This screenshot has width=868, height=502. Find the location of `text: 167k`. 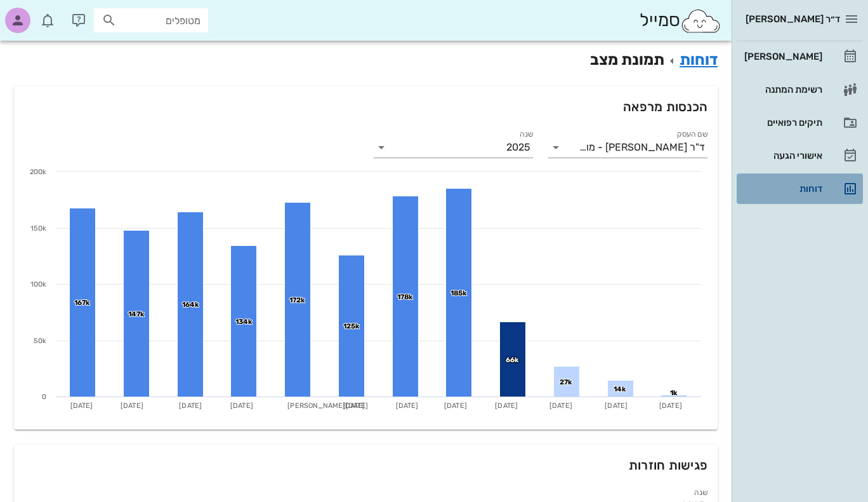

text: 167k is located at coordinates (82, 302).